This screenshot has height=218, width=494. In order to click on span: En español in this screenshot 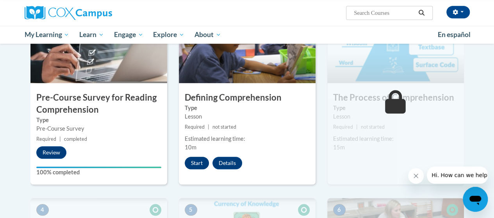, I will do `click(454, 34)`.